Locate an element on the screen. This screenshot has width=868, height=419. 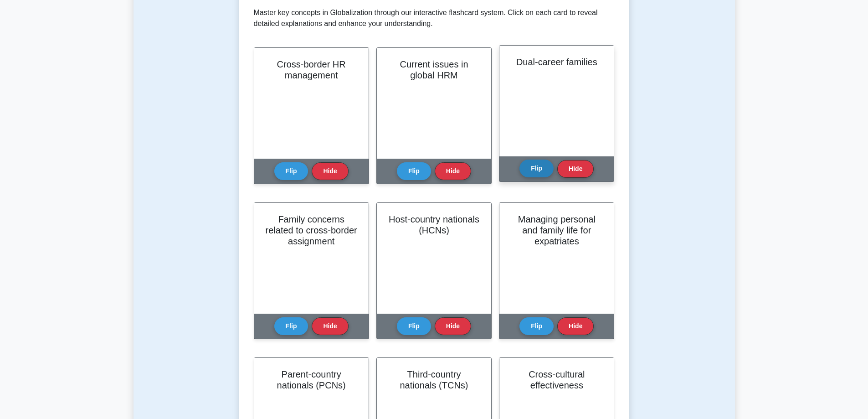
h2: Family concerns related to cross-border assignment is located at coordinates (311, 230).